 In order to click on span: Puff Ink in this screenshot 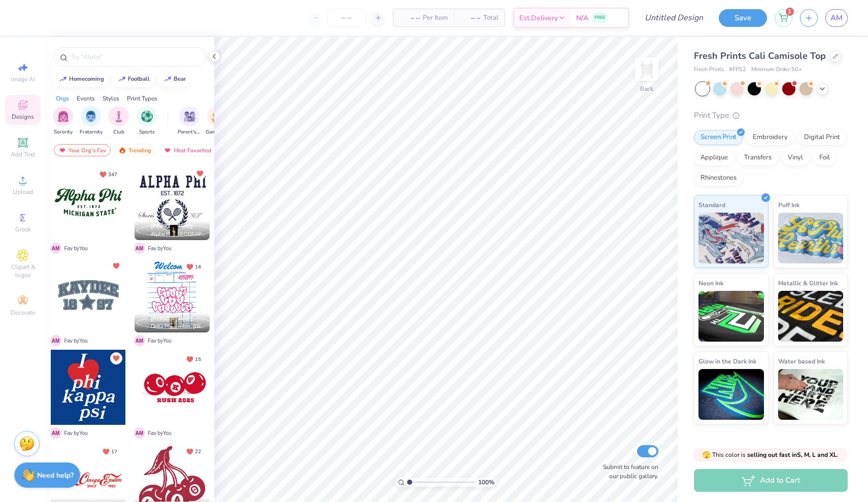, I will do `click(789, 205)`.